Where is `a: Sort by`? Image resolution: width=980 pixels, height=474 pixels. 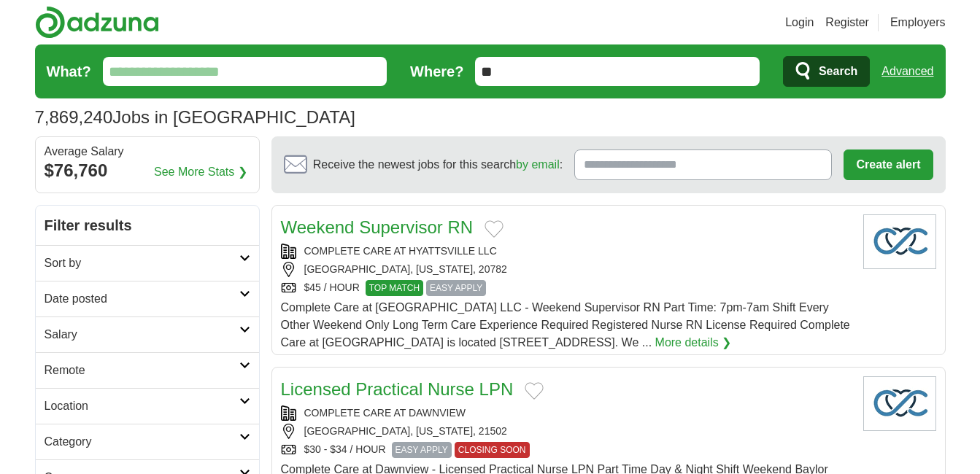
a: Sort by is located at coordinates (147, 263).